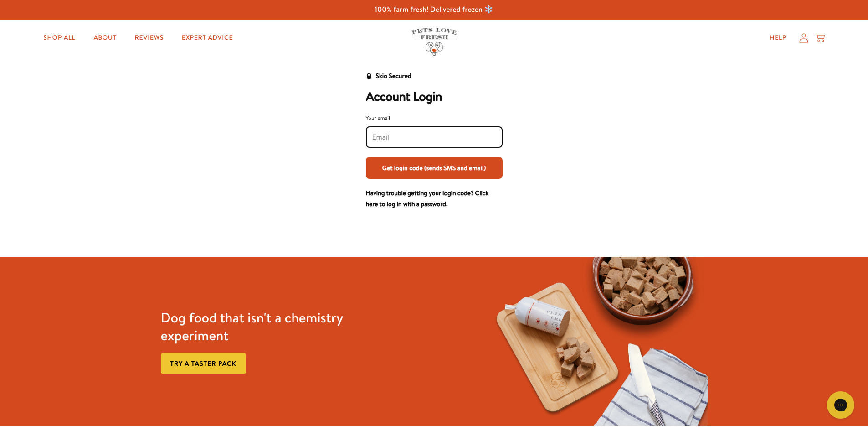  I want to click on h3: Dog food that isn't a chemistry experiment, so click(272, 326).